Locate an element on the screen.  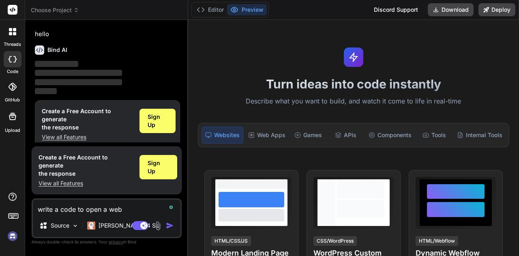
div: Internal Tools is located at coordinates (479, 135).